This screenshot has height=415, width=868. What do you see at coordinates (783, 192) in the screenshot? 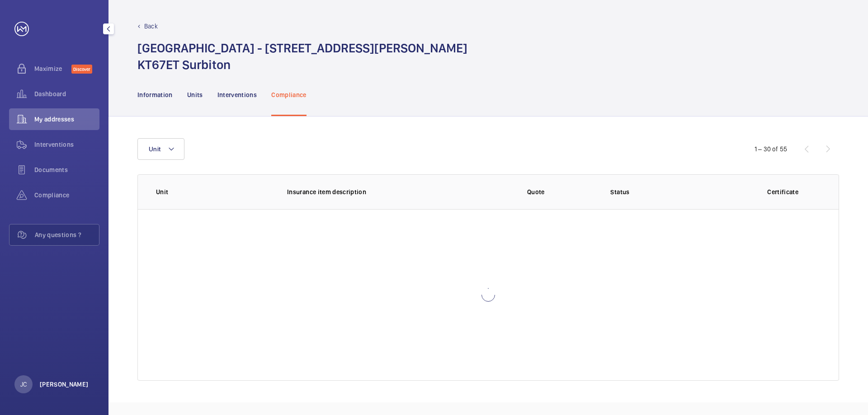
I see `p: Certificate` at bounding box center [783, 192].